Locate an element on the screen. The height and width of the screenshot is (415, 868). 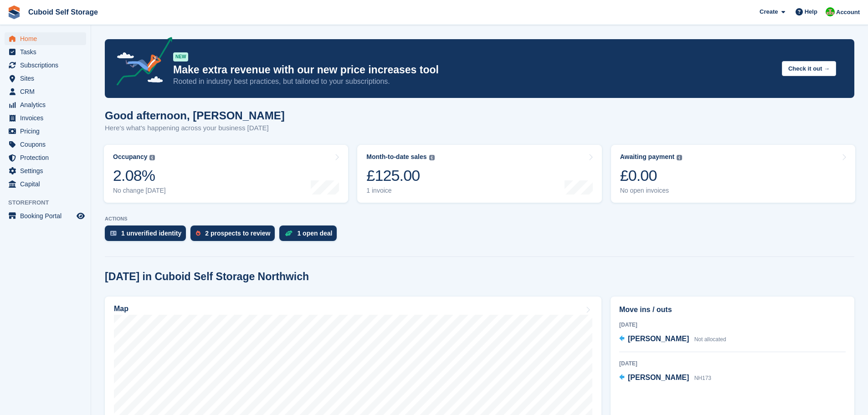
span: Sites is located at coordinates (48, 79).